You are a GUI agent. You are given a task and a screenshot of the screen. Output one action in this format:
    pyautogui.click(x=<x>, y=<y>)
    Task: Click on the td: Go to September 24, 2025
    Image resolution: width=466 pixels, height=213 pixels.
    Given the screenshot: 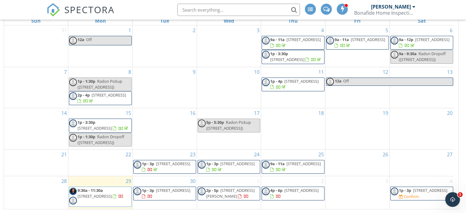 What is the action you would take?
    pyautogui.click(x=229, y=162)
    